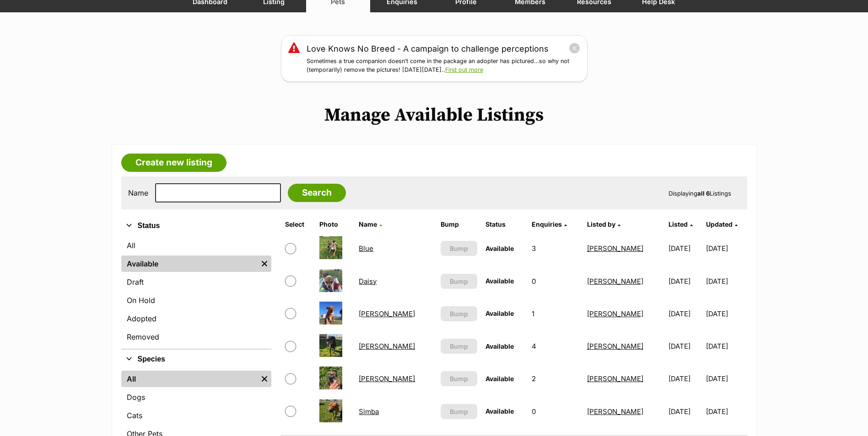  Describe the element at coordinates (603, 224) in the screenshot. I see `a: Listed by` at that location.